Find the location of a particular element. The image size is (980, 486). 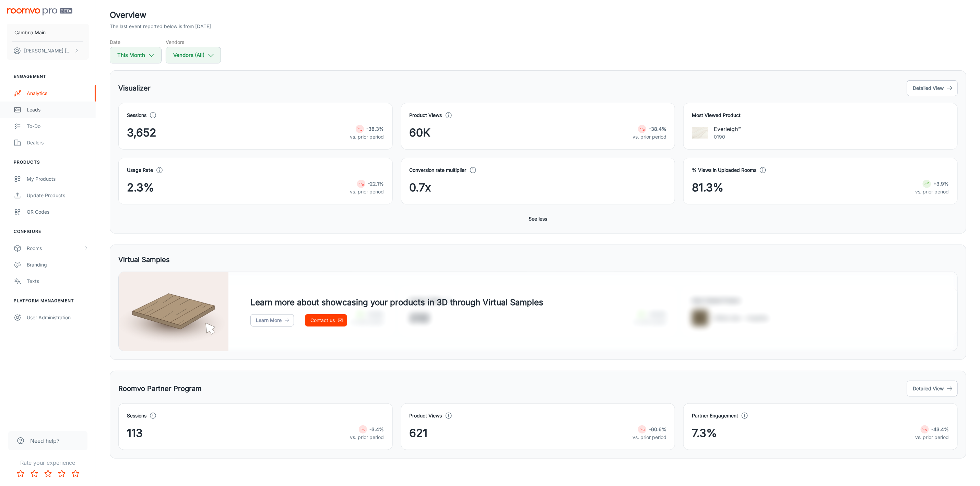

h4: Usage Rate is located at coordinates (140, 170).